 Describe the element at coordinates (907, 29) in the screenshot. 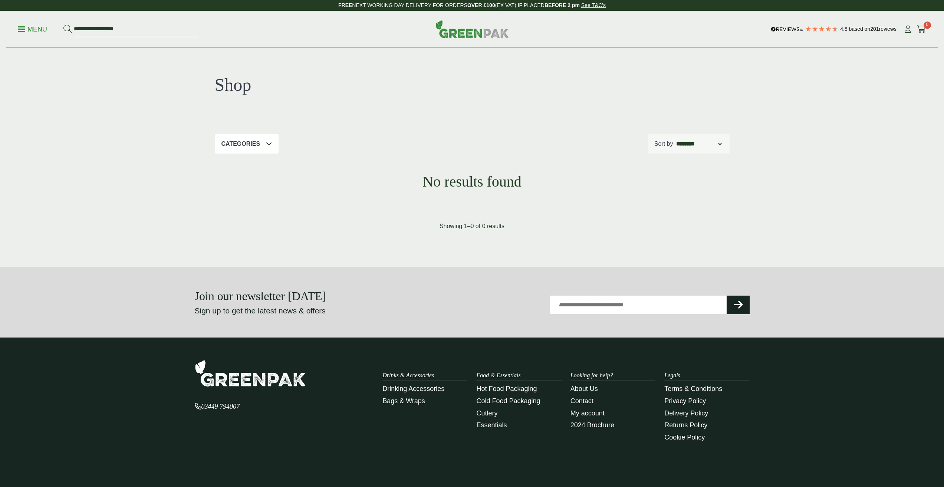

I see `i: My Account` at that location.